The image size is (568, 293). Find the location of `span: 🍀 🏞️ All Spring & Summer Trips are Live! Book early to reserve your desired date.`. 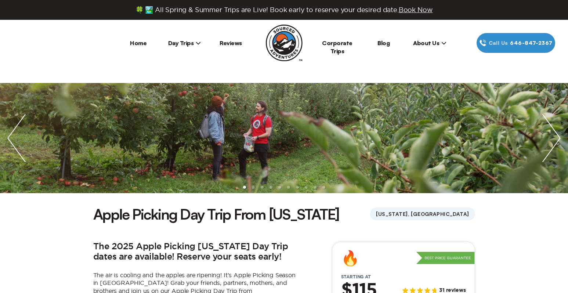

span: 🍀 🏞️ All Spring & Summer Trips are Live! Book early to reserve your desired date. is located at coordinates (284, 10).